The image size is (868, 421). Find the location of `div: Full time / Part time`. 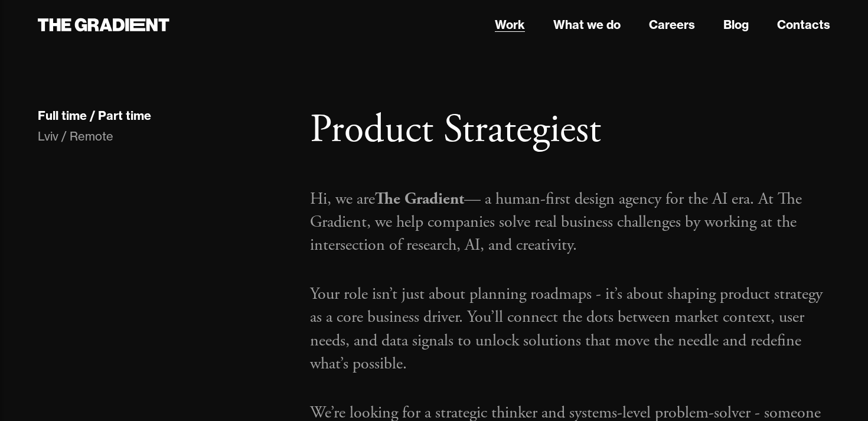

div: Full time / Part time is located at coordinates (94, 116).